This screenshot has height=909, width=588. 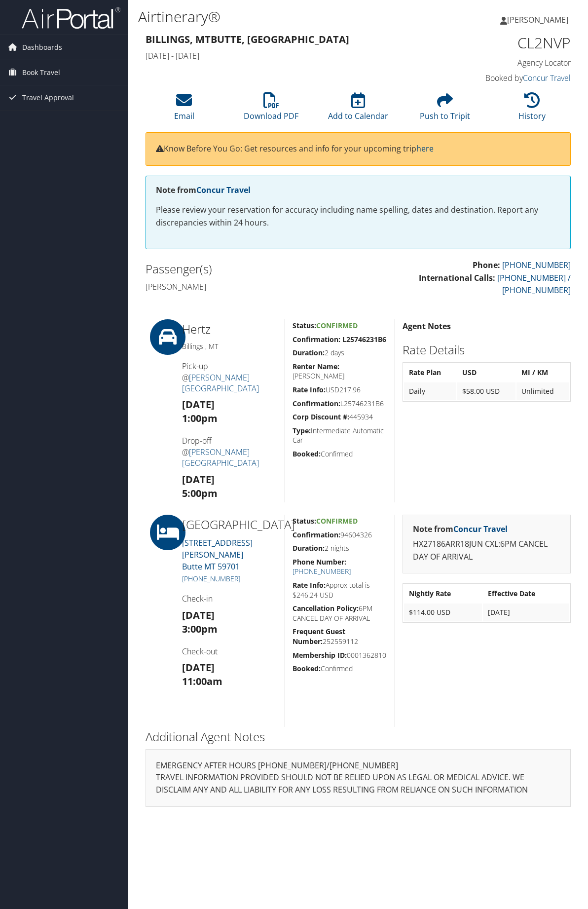 What do you see at coordinates (71, 17) in the screenshot?
I see `img: airportal-logo.png` at bounding box center [71, 17].